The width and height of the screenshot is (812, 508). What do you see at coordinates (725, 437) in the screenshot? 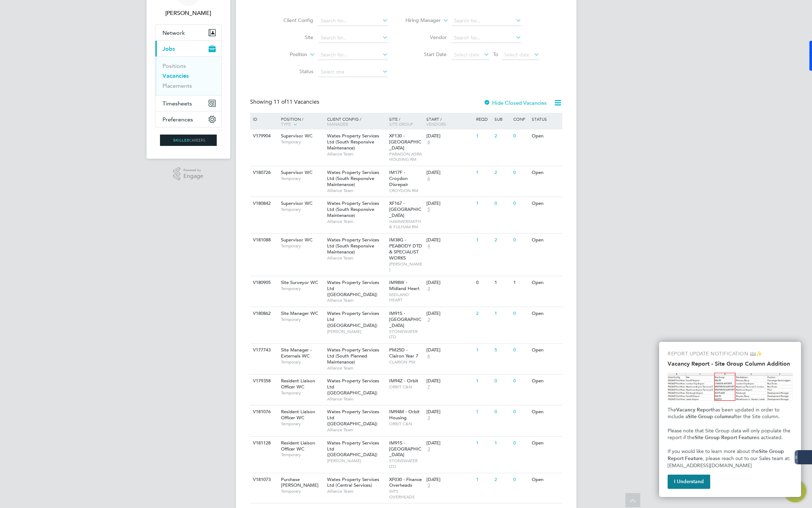
I see `strong: Site Group Report Feature` at bounding box center [725, 437].